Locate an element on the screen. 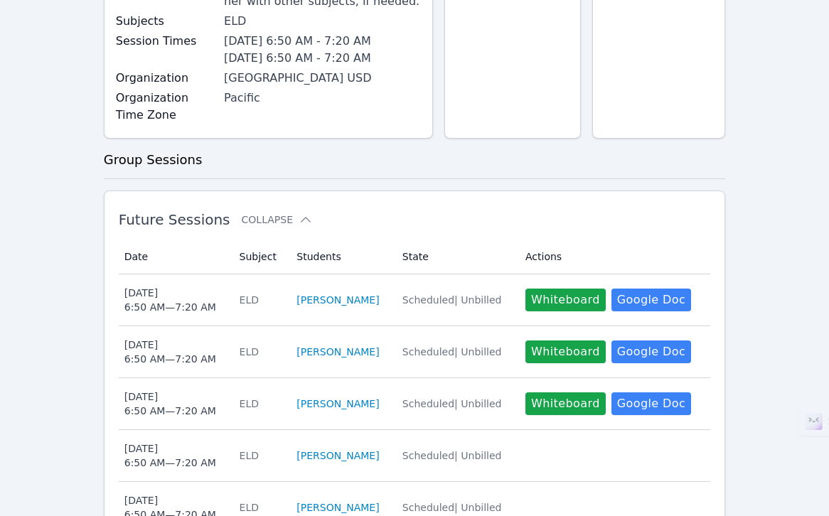 This screenshot has width=829, height=516. th: Date is located at coordinates (175, 257).